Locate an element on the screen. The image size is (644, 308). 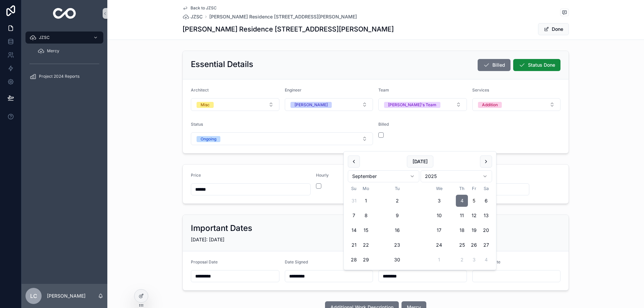
a: Project 2024 Reports is located at coordinates (64, 76).